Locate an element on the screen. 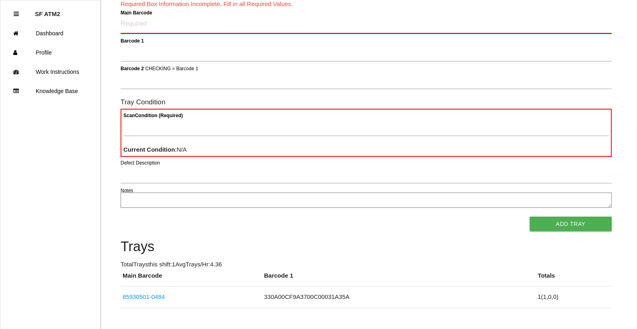 This screenshot has width=637, height=329. b: Scan Condition (Required) is located at coordinates (153, 115).